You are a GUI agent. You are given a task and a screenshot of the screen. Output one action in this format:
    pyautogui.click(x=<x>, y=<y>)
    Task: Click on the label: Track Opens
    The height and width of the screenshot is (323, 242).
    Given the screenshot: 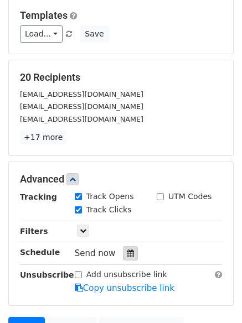 What is the action you would take?
    pyautogui.click(x=110, y=197)
    